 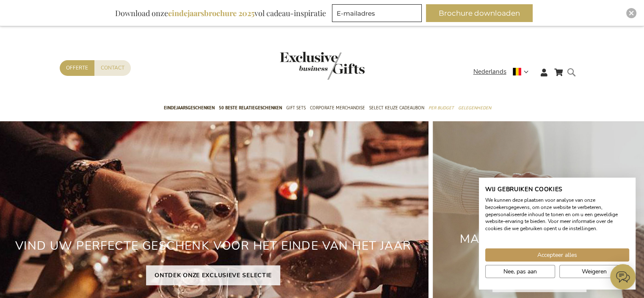 I want to click on img: Exclusive Business gifts logo, so click(x=322, y=66).